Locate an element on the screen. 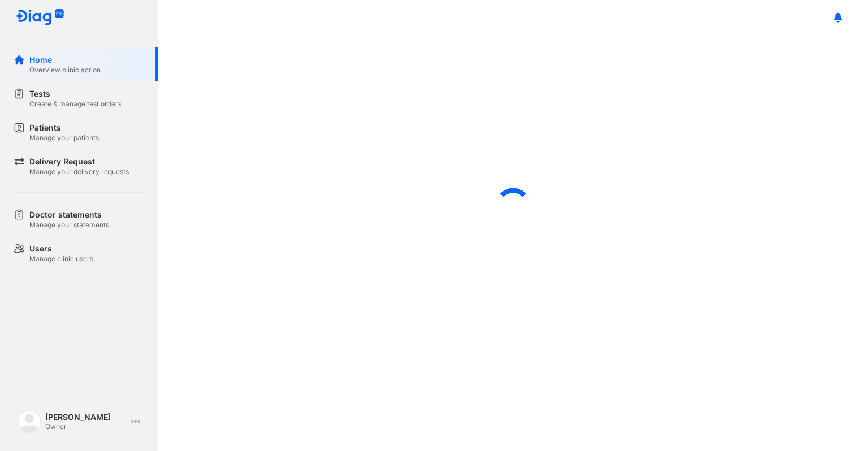 The height and width of the screenshot is (451, 868). div: Manage your statements is located at coordinates (69, 225).